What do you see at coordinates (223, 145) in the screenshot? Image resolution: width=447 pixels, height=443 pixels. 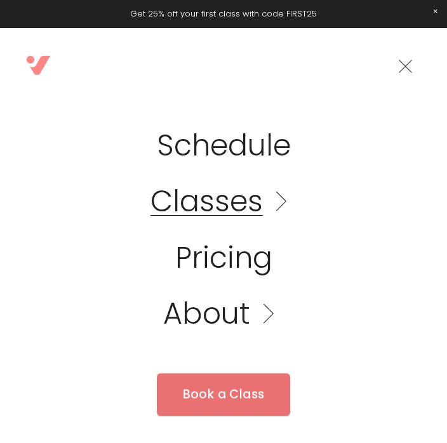 I see `a: Schedule` at bounding box center [223, 145].